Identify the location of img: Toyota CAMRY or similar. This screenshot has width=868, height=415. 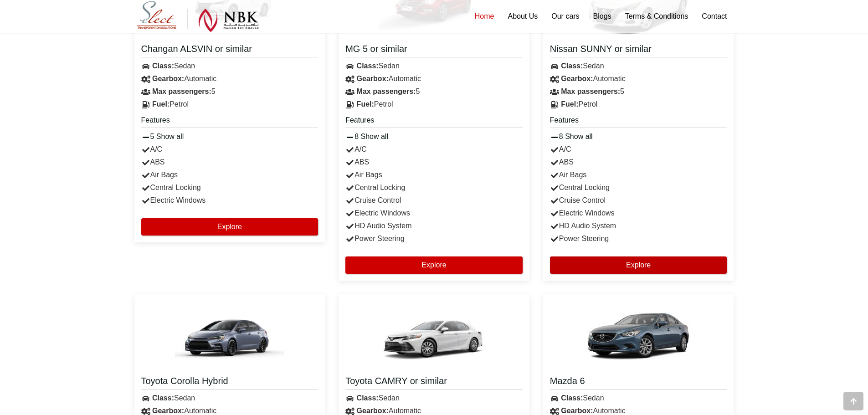
(434, 336).